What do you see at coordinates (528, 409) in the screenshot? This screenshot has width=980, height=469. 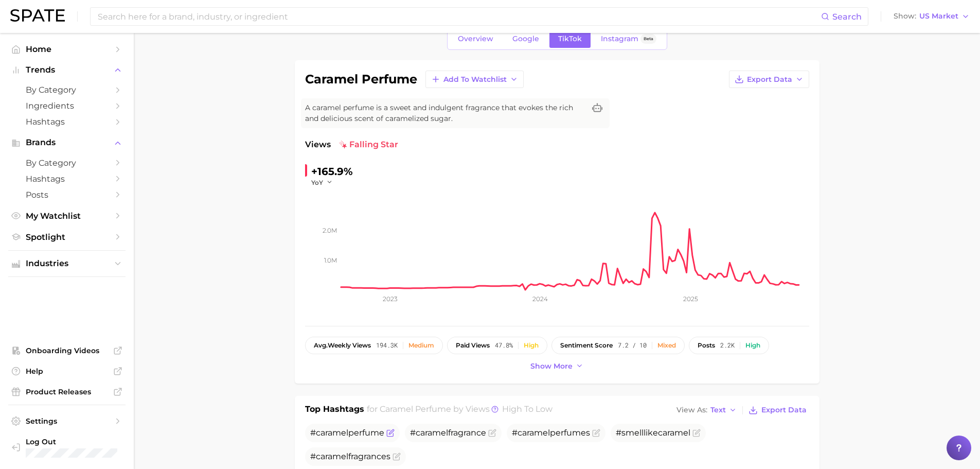 I see `span: high to low` at bounding box center [528, 409].